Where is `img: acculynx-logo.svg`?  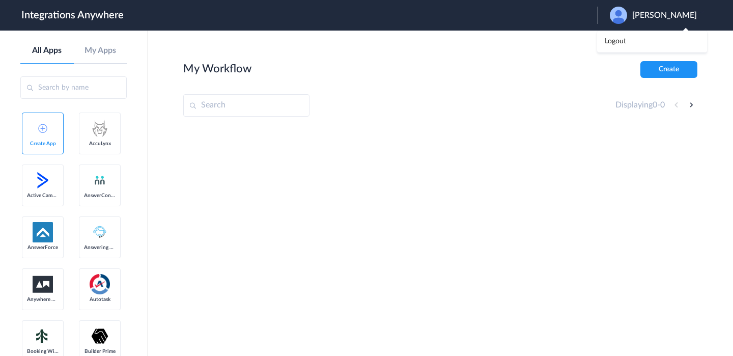 img: acculynx-logo.svg is located at coordinates (100, 128).